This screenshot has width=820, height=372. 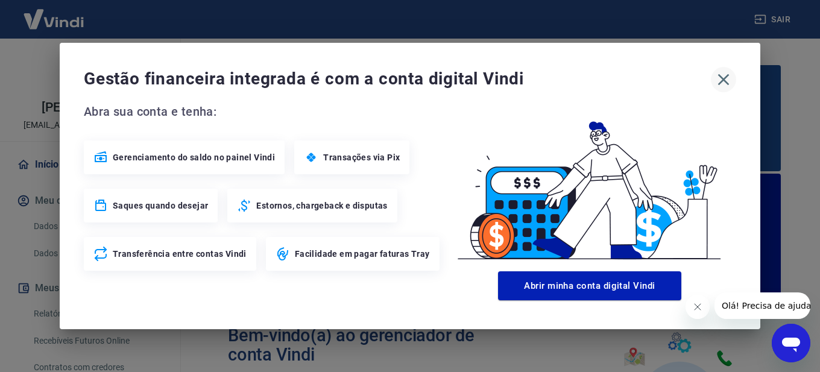 What do you see at coordinates (361, 157) in the screenshot?
I see `span: Transações via Pix` at bounding box center [361, 157].